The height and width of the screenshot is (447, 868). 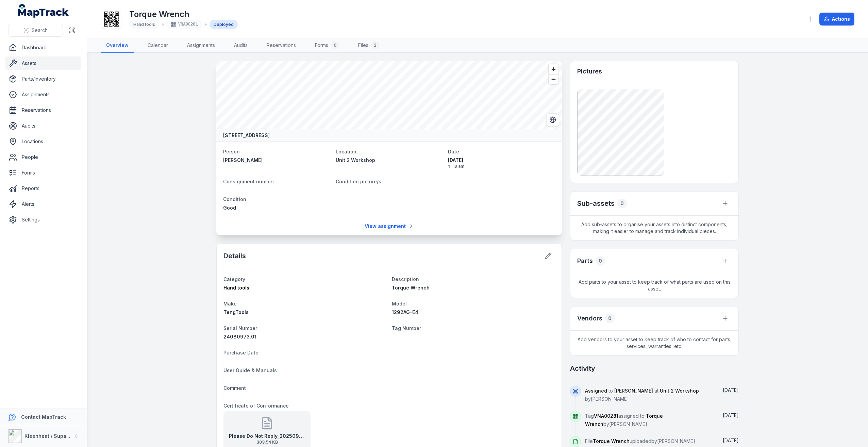 What do you see at coordinates (596, 391) in the screenshot?
I see `a: Assigned` at bounding box center [596, 391].